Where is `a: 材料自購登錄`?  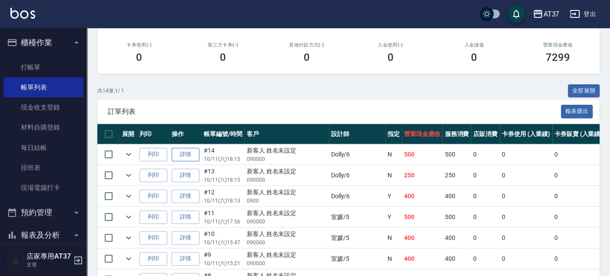 a: 材料自購登錄 is located at coordinates (43, 127).